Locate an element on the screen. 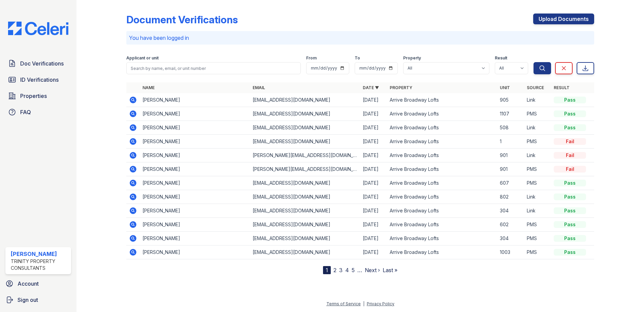  label: To is located at coordinates (358, 58).